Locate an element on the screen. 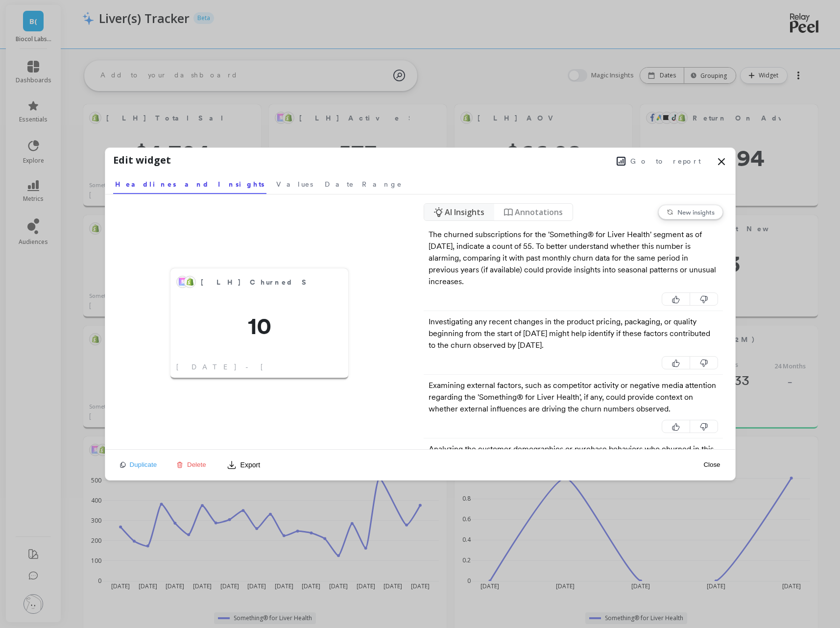  span: AI Insights is located at coordinates (464, 212).